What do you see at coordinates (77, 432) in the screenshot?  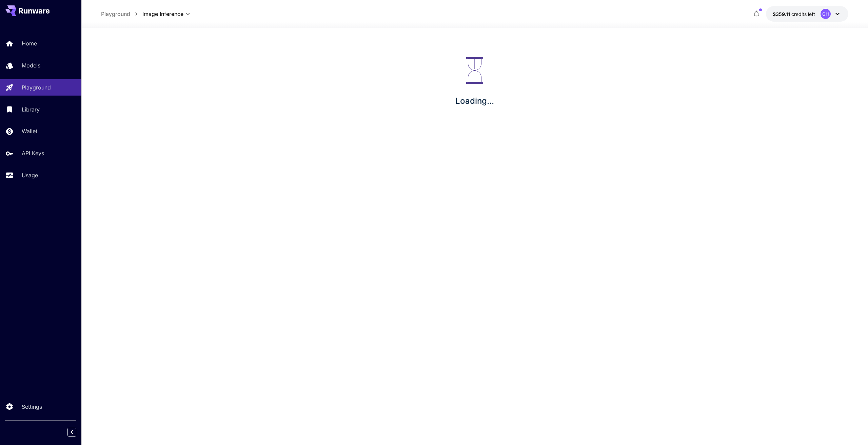 I see `div: Collapse sidebar` at bounding box center [77, 432].